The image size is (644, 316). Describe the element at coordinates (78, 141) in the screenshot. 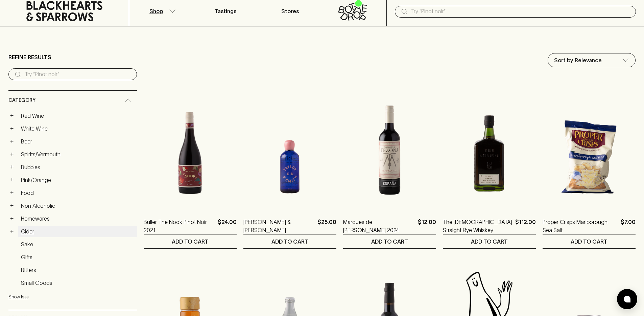

I see `a: Beer` at that location.